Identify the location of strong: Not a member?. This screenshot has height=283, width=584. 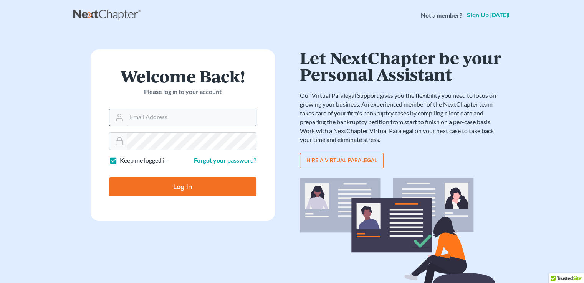
(441, 15).